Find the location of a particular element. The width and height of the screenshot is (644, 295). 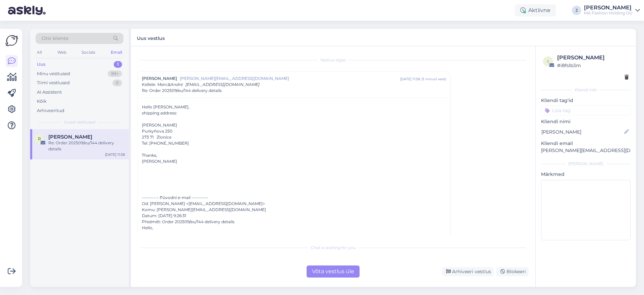

p: Märkmed is located at coordinates (586, 175).